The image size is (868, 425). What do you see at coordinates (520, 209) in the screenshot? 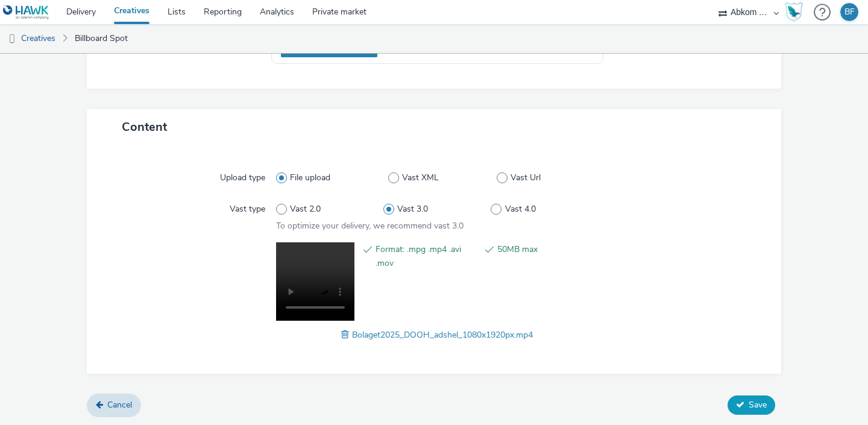
I see `span: Vast 4.0` at bounding box center [520, 209].